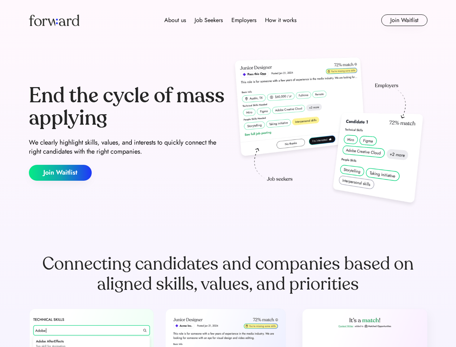 The height and width of the screenshot is (347, 456). Describe the element at coordinates (244, 20) in the screenshot. I see `div: Employers` at that location.